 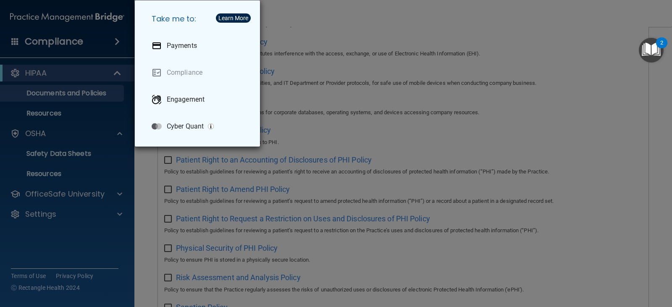 I want to click on button: Open Resource Center, 2 new notifications, so click(x=651, y=50).